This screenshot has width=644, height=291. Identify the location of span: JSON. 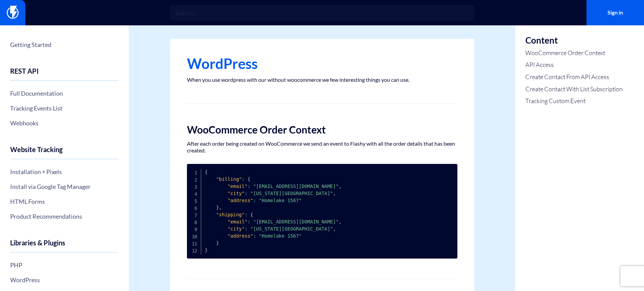
(434, 171).